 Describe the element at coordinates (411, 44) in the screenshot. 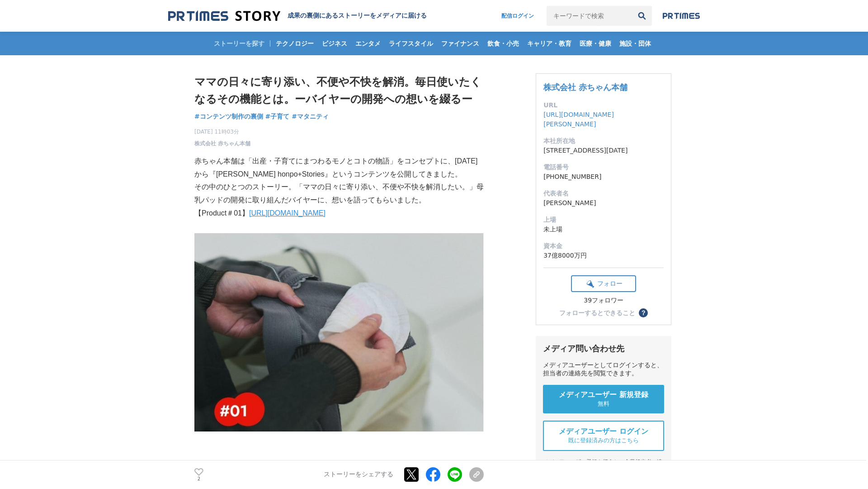

I see `a: ライフスタイル` at that location.